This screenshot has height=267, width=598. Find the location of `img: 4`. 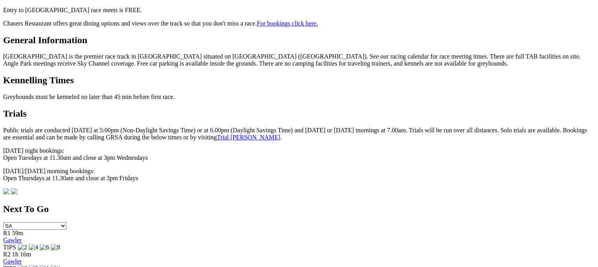

img: 4 is located at coordinates (33, 248).